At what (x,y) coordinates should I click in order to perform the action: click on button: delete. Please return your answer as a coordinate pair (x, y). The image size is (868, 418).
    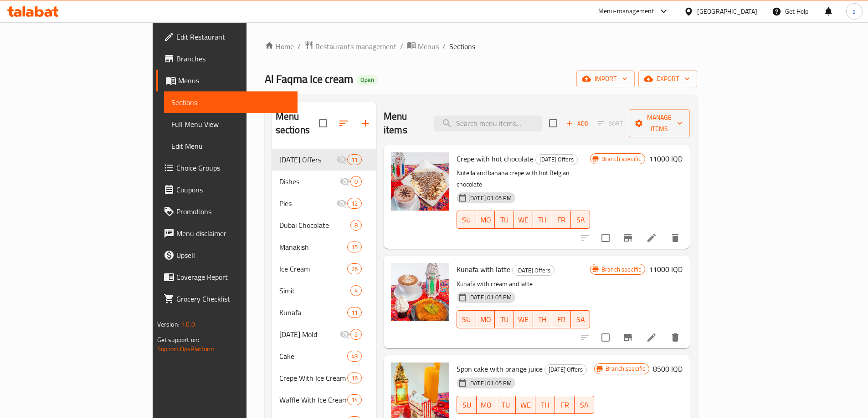
    Looking at the image, I should click on (675, 238).